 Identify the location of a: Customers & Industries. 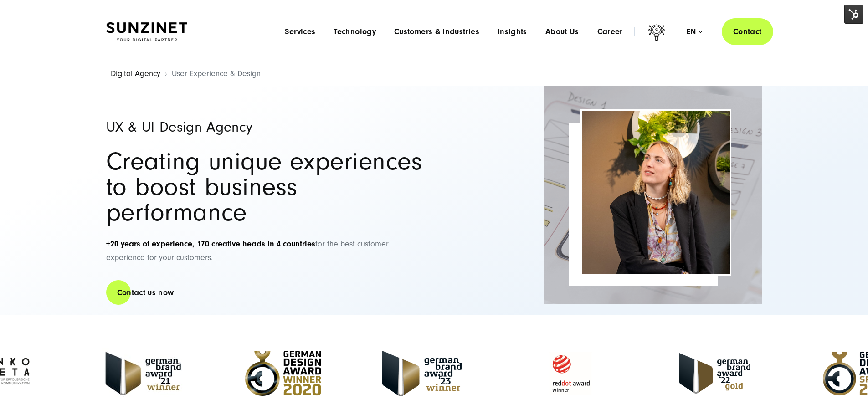
(437, 32).